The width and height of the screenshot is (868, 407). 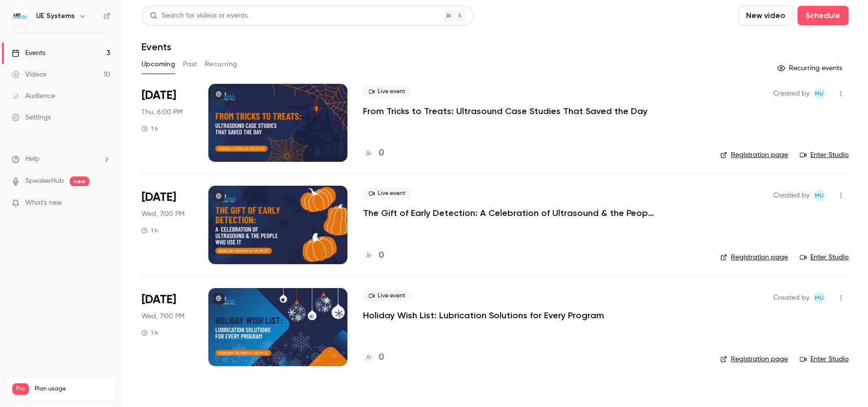 What do you see at coordinates (80, 181) in the screenshot?
I see `span: new` at bounding box center [80, 181].